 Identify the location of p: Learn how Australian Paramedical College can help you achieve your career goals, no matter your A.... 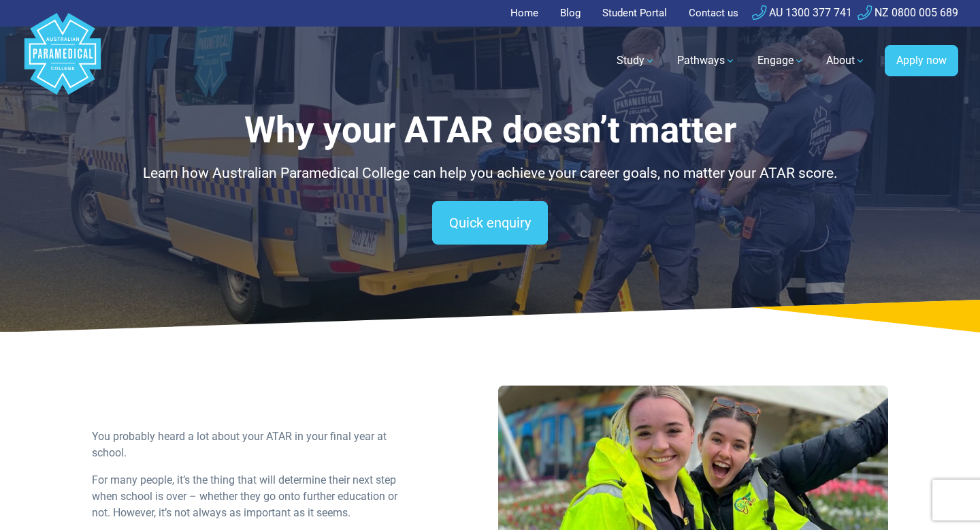
(490, 174).